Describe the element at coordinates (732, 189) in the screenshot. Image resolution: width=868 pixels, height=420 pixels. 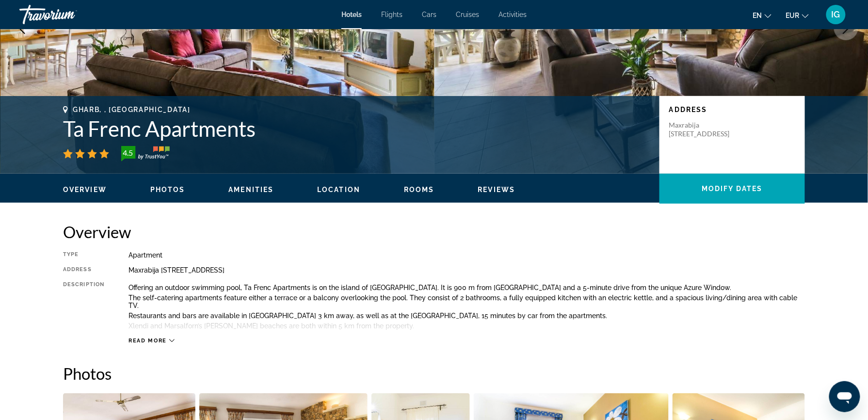
I see `span: Modify Dates` at that location.